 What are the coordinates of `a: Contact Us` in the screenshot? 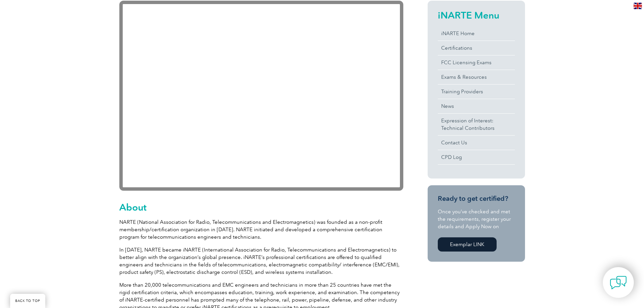 It's located at (477, 142).